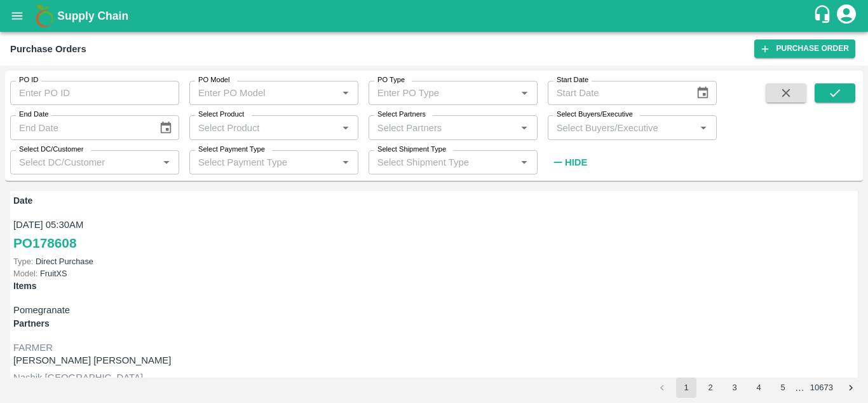  What do you see at coordinates (434, 323) in the screenshot?
I see `p: Partners` at bounding box center [434, 323].